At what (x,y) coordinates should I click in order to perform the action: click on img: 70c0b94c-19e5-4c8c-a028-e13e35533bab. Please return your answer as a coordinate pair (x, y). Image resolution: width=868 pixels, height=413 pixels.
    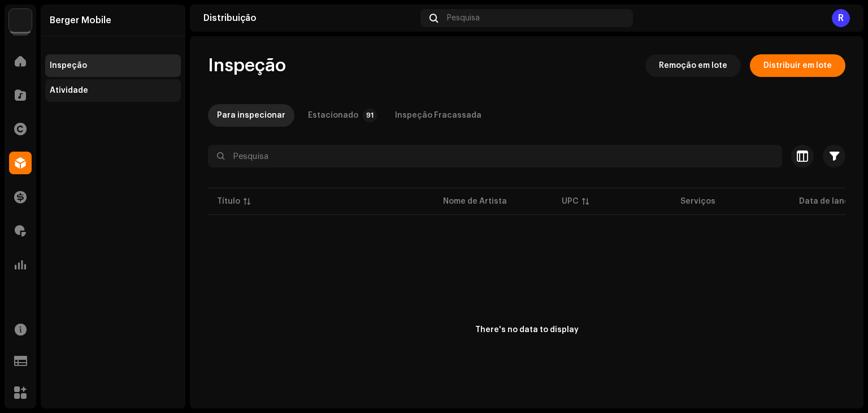
    Looking at the image, I should click on (21, 21).